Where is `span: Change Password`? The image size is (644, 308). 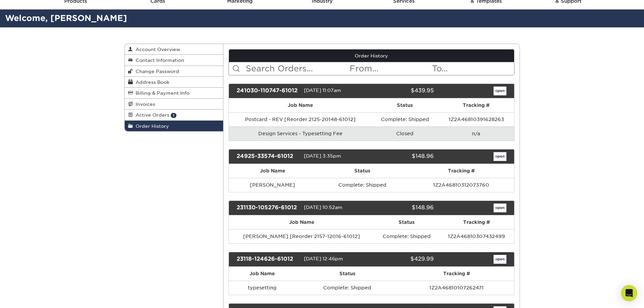 span: Change Password is located at coordinates (156, 72).